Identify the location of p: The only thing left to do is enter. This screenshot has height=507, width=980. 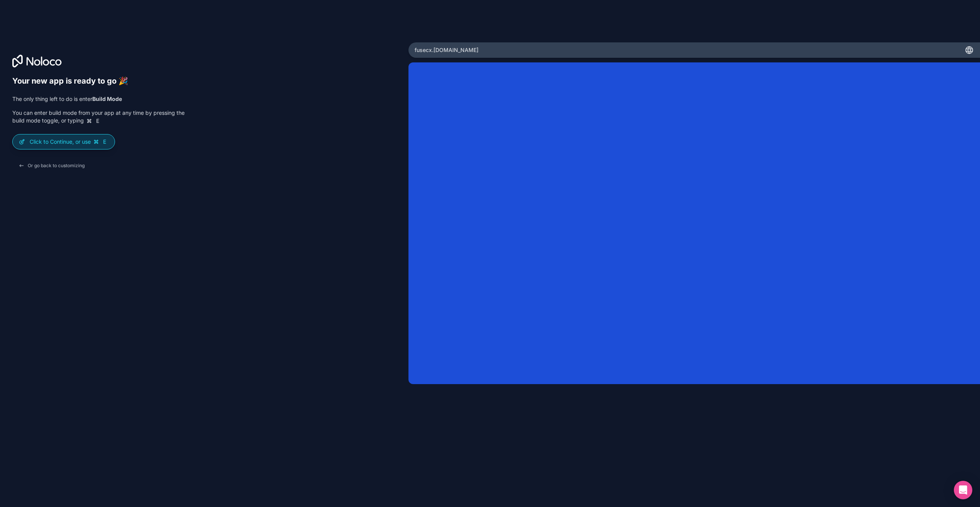
(99, 99).